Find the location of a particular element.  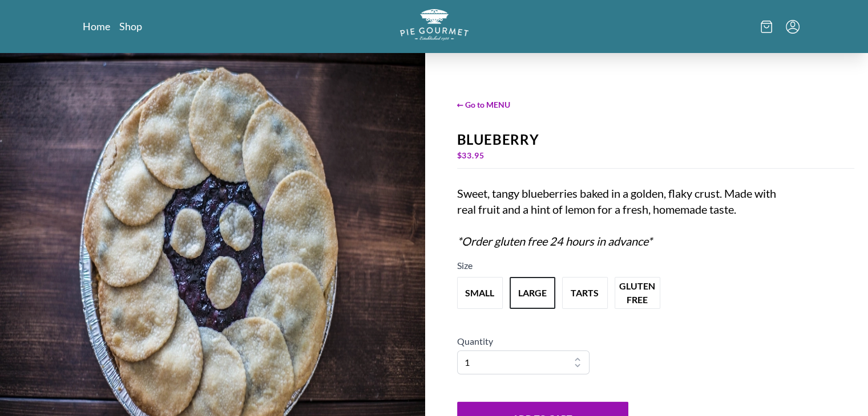

select: Quantity is located at coordinates (523, 363).